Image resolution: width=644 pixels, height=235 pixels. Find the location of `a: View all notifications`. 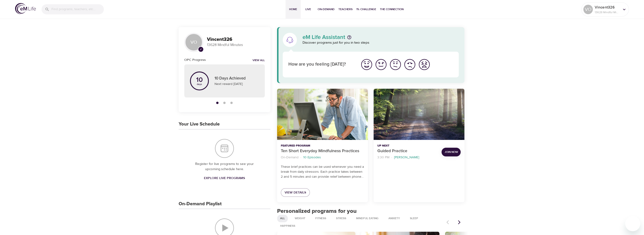

a: View all notifications is located at coordinates (259, 60).